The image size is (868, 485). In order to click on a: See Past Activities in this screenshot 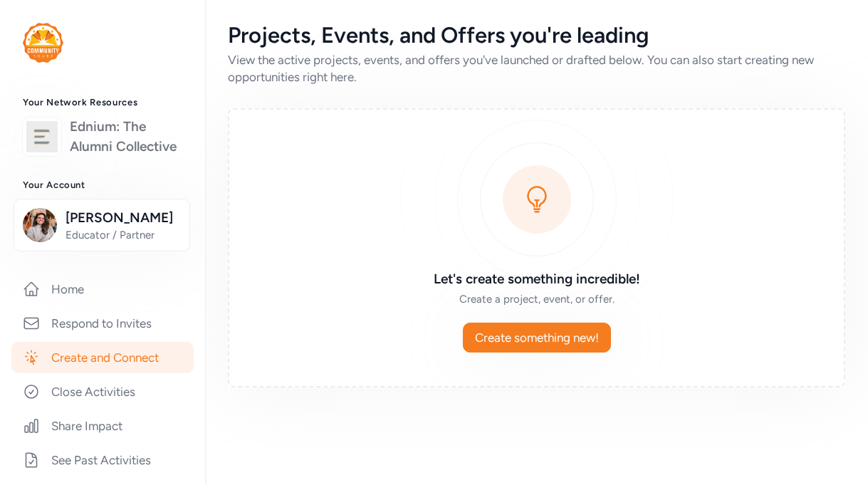, I will do `click(102, 460)`.